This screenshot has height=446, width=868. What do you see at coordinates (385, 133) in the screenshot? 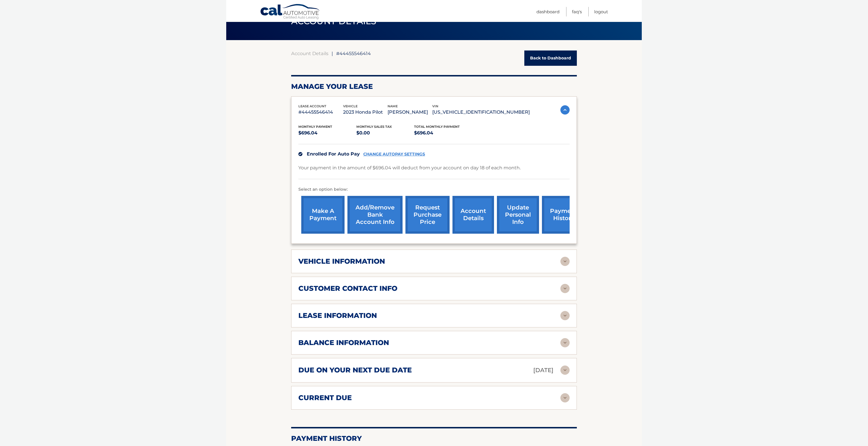
I see `p: $0.00` at bounding box center [385, 133].